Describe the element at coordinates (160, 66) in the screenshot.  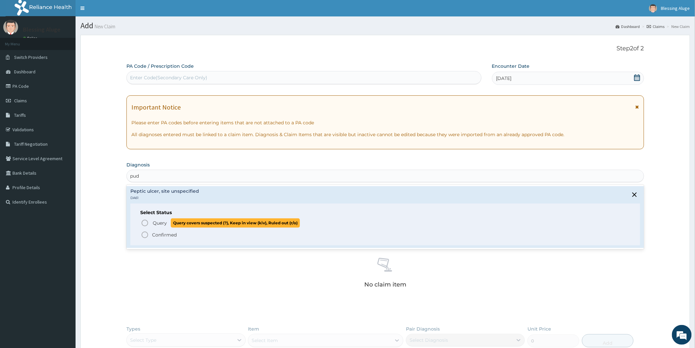
I see `label: PA Code / Prescription Code` at that location.